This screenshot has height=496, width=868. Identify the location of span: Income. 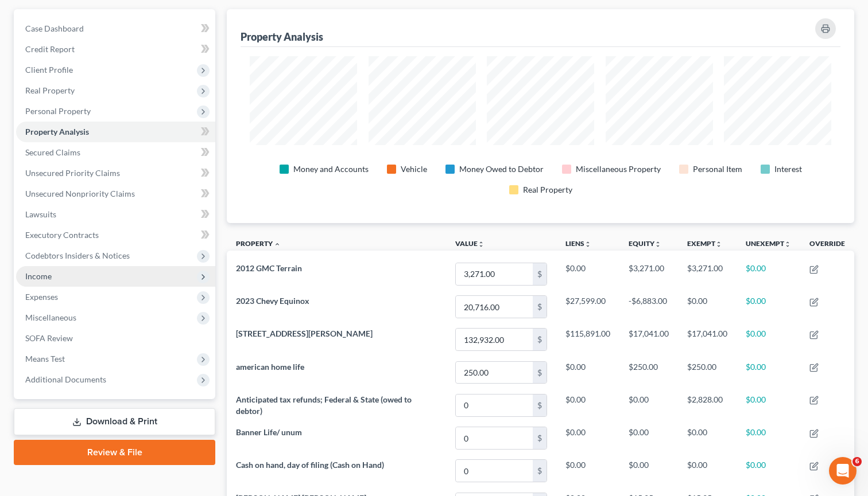
(38, 276).